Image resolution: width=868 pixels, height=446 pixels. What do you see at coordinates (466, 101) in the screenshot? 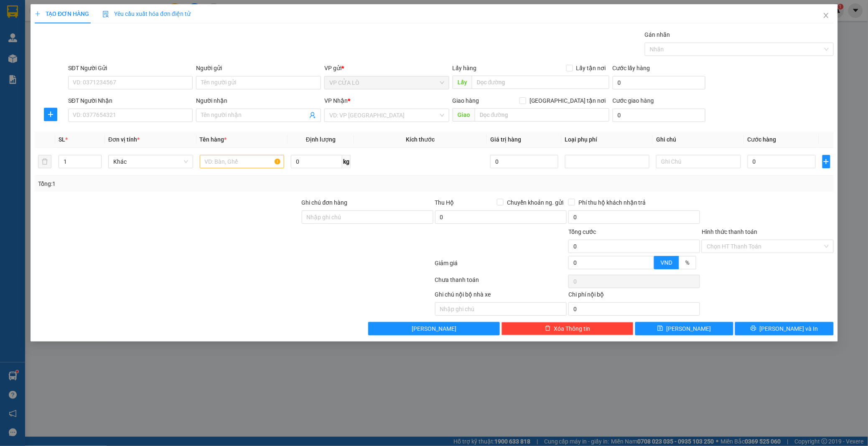
I see `span: Giao hàng` at bounding box center [466, 101].